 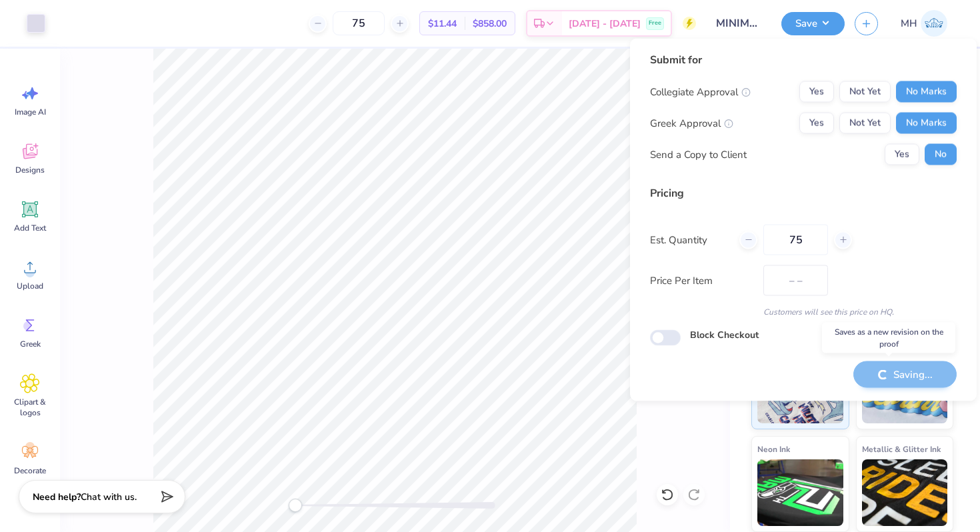 I want to click on span: MH, so click(x=908, y=23).